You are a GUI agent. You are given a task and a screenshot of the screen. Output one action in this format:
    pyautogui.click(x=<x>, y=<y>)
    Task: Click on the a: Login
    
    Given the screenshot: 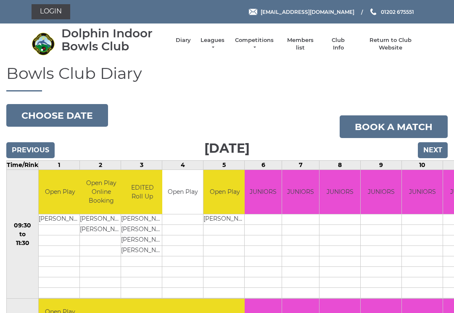 What is the action you would take?
    pyautogui.click(x=51, y=12)
    